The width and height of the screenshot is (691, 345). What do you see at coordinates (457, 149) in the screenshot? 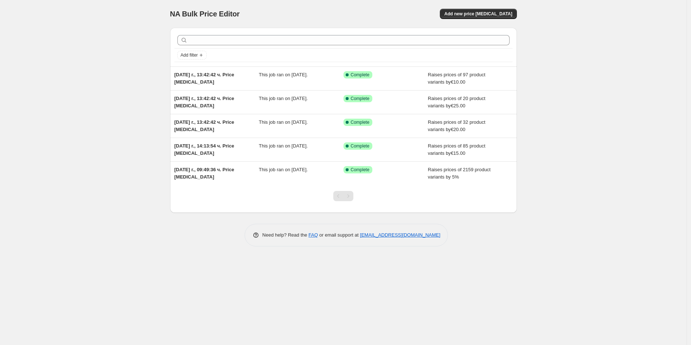
I see `span: Raises prices of 85 product variants by` at bounding box center [457, 149].